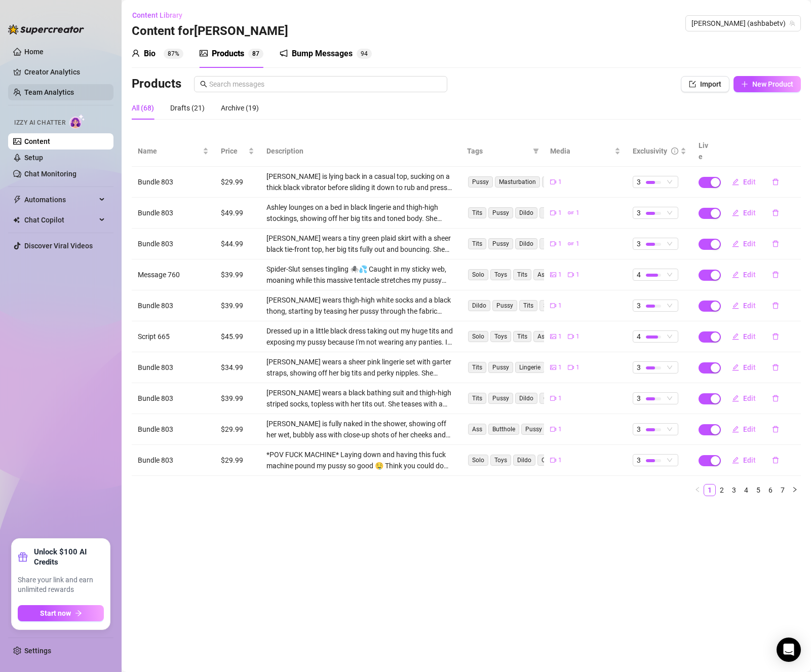 This screenshot has height=672, width=811. What do you see at coordinates (361, 460) in the screenshot?
I see `div: *POV FUCK MACHINE* Laying down and having this fuck machine pound my pussy so good 🤤 Think you co...` at bounding box center [361, 460].